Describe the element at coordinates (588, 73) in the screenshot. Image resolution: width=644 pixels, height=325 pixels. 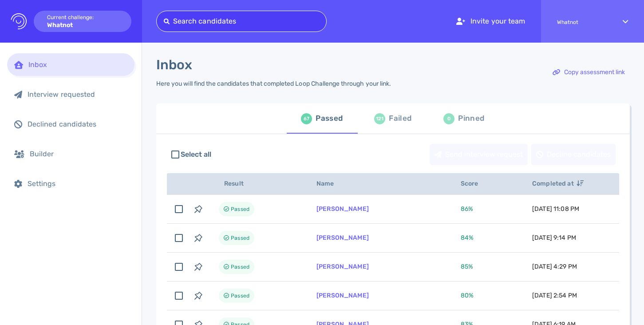
I see `div: Copy assessment link` at that location.